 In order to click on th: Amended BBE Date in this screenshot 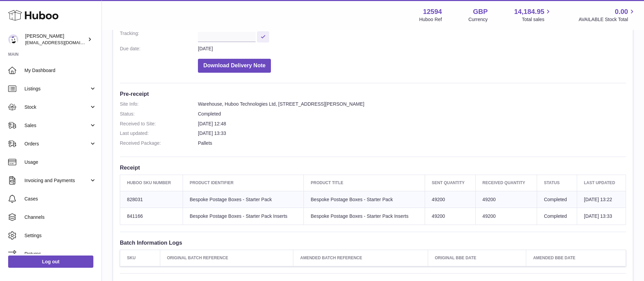, I will do `click(576, 258)`.